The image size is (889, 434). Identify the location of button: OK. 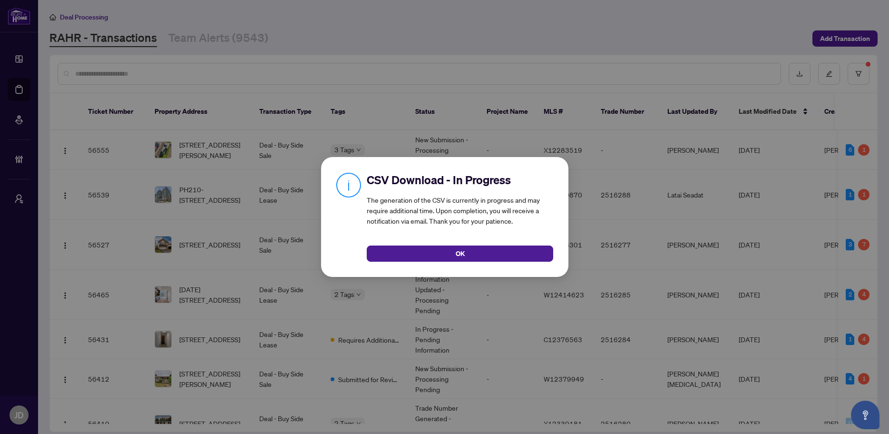
(460, 253).